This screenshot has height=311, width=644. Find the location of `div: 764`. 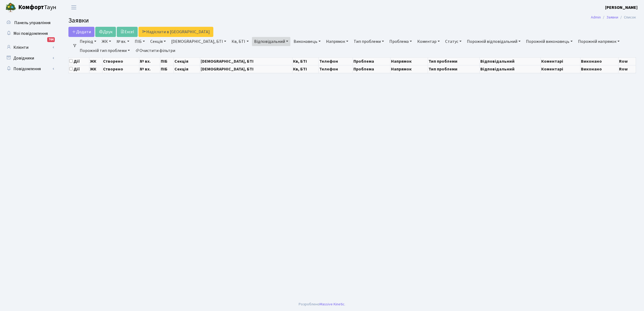

div: 764 is located at coordinates (51, 40).